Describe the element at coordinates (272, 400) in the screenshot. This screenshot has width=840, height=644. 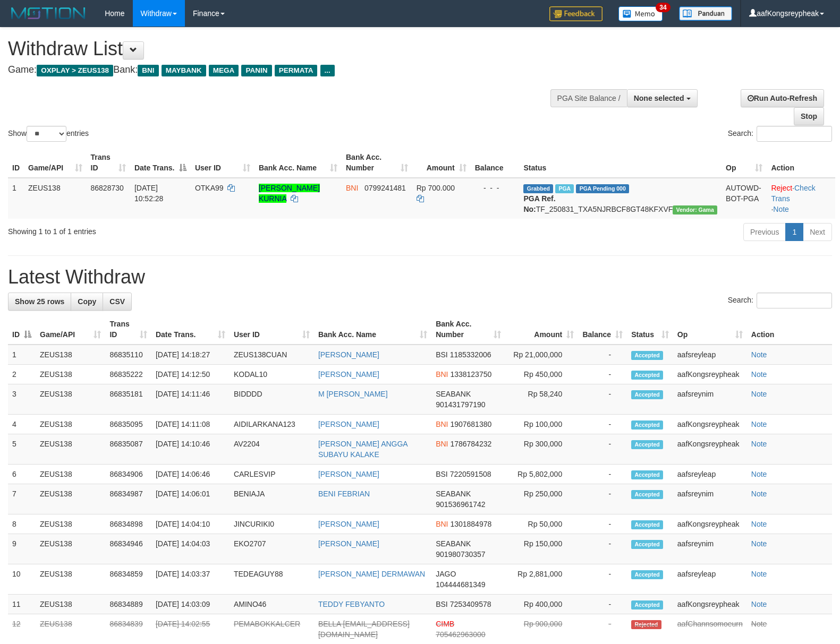
I see `td: BIDDDD` at that location.